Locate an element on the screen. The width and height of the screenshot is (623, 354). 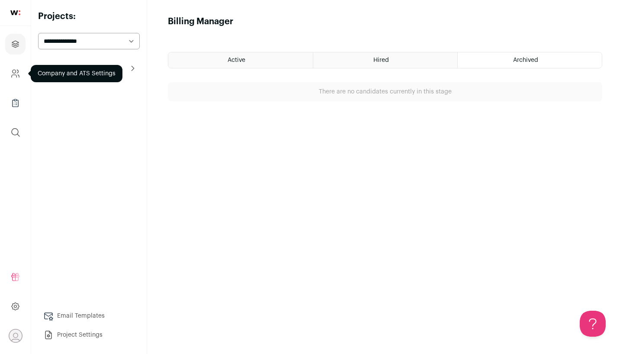
span: Archived is located at coordinates (526, 60).